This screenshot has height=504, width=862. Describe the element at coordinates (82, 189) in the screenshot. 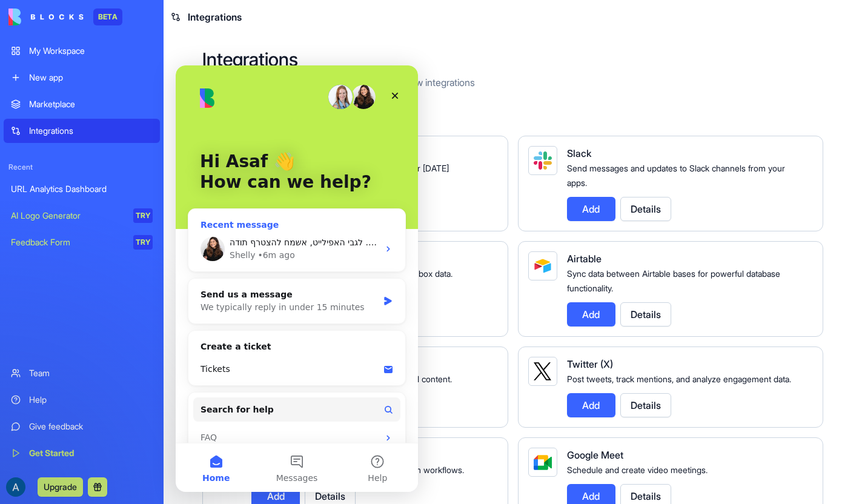

I see `div: URL Analytics Dashboard` at that location.